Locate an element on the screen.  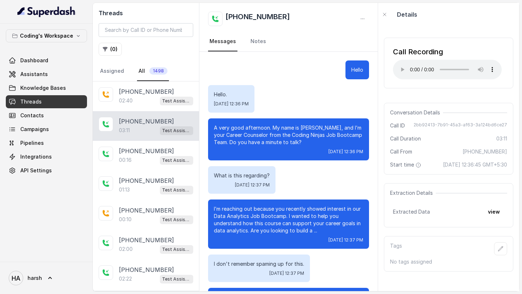
p: Tags is located at coordinates (396, 249).